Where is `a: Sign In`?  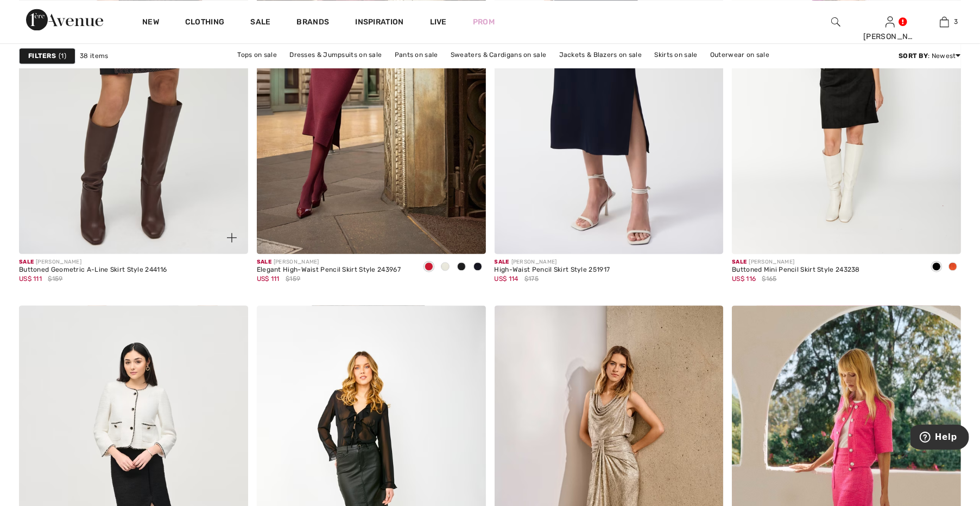
a: Sign In is located at coordinates (889, 21).